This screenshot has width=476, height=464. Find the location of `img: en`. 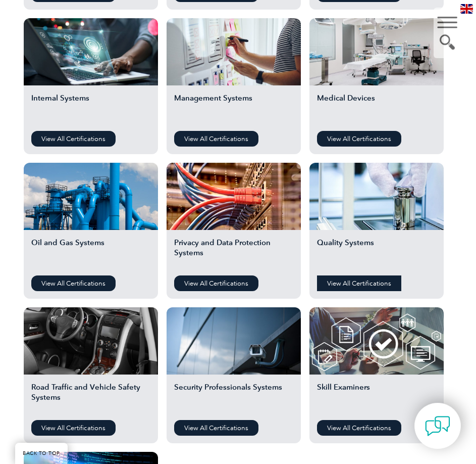

img: en is located at coordinates (467, 9).